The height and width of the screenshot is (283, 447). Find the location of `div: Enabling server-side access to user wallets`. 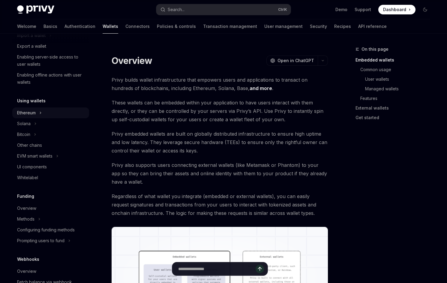

div: Enabling server-side access to user wallets is located at coordinates (51, 61).